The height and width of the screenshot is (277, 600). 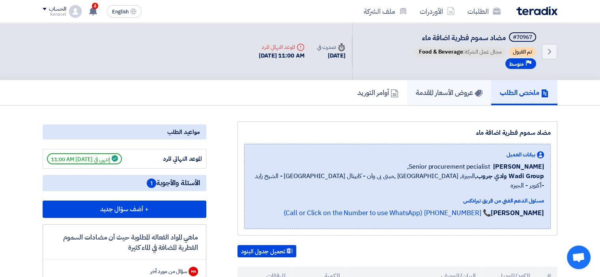 What do you see at coordinates (378, 93) in the screenshot?
I see `a: أوامر التوريد` at bounding box center [378, 93].